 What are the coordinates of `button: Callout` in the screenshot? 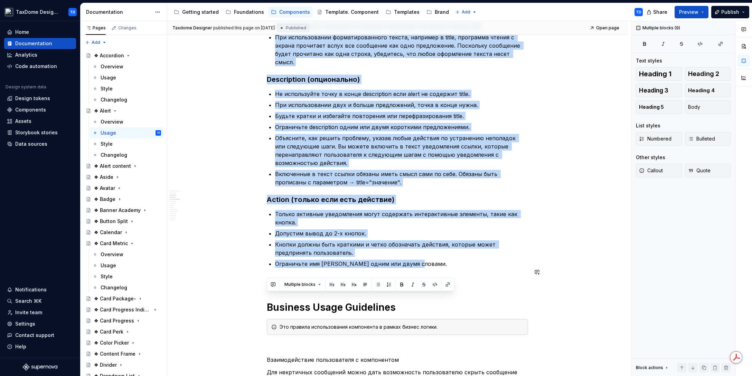 It's located at (659, 171).